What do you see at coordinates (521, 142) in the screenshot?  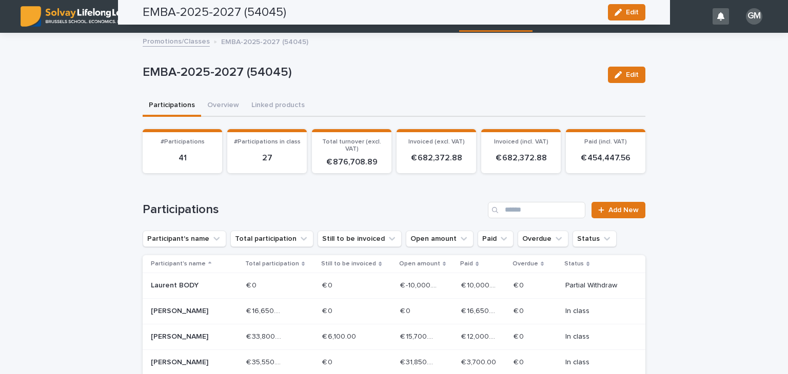 I see `span: Invoiced (incl. VAT)` at bounding box center [521, 142].